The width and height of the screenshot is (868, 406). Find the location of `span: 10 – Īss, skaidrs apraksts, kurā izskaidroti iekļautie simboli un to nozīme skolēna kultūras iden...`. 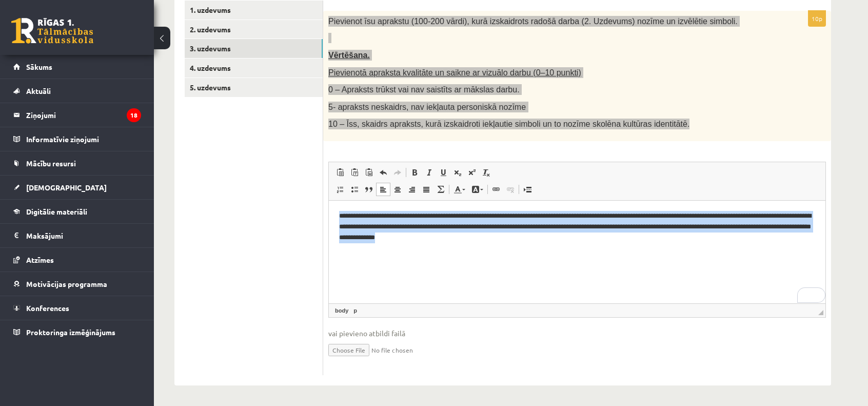

span: 10 – Īss, skaidrs apraksts, kurā izskaidroti iekļautie simboli un to nozīme skolēna kultūras iden... is located at coordinates (509, 124).